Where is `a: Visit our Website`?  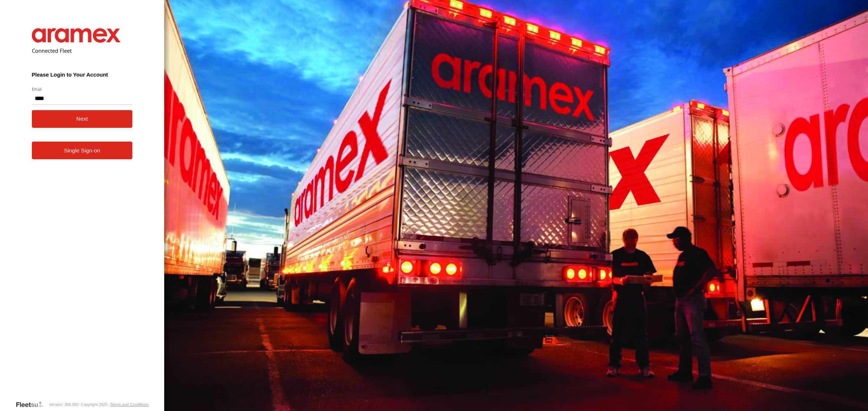 a: Visit our Website is located at coordinates (32, 405).